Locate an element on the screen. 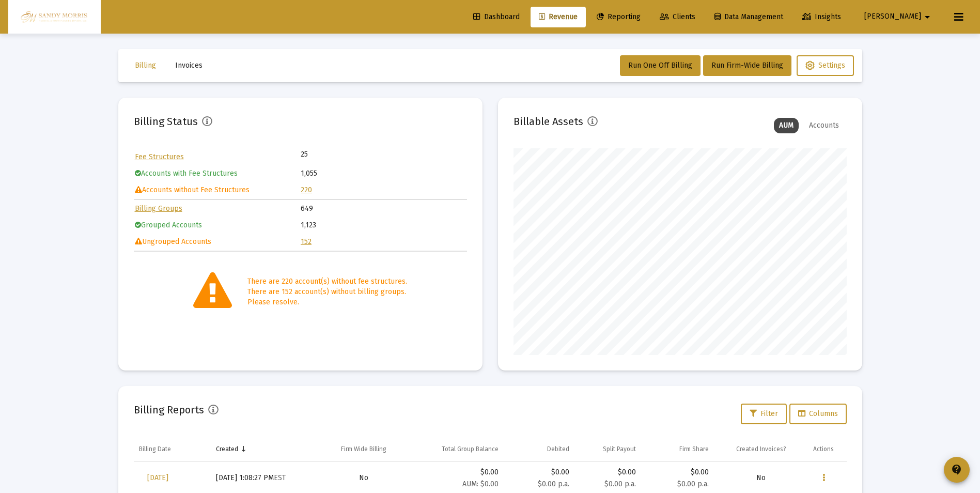  td: Column Created Invoices? is located at coordinates (761, 449).